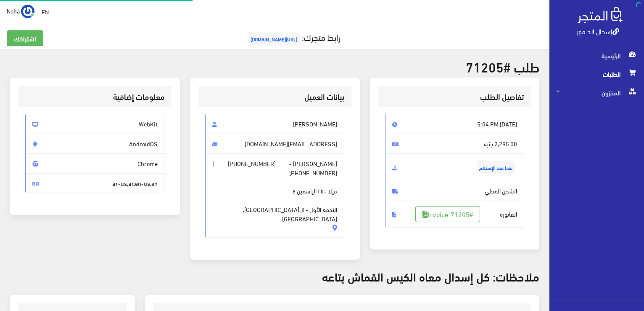 Image resolution: width=644 pixels, height=311 pixels. Describe the element at coordinates (95, 124) in the screenshot. I see `span: WebKit` at that location.